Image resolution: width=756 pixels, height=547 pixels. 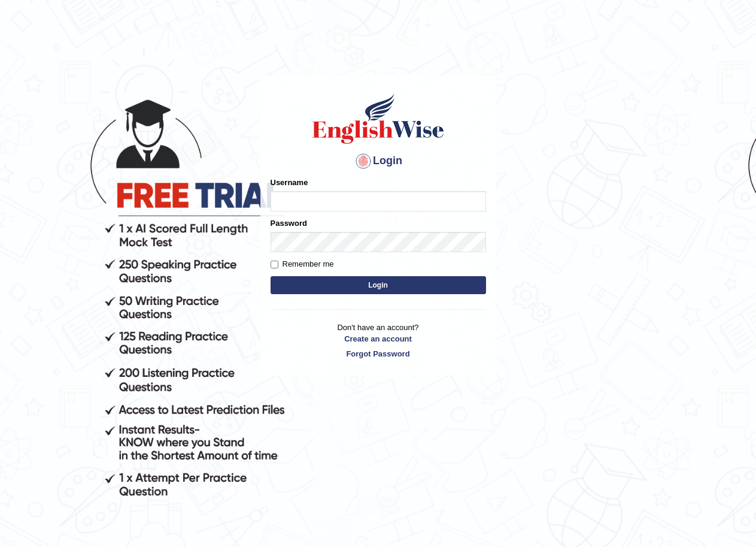 What do you see at coordinates (378, 161) in the screenshot?
I see `h4: Login` at bounding box center [378, 161].